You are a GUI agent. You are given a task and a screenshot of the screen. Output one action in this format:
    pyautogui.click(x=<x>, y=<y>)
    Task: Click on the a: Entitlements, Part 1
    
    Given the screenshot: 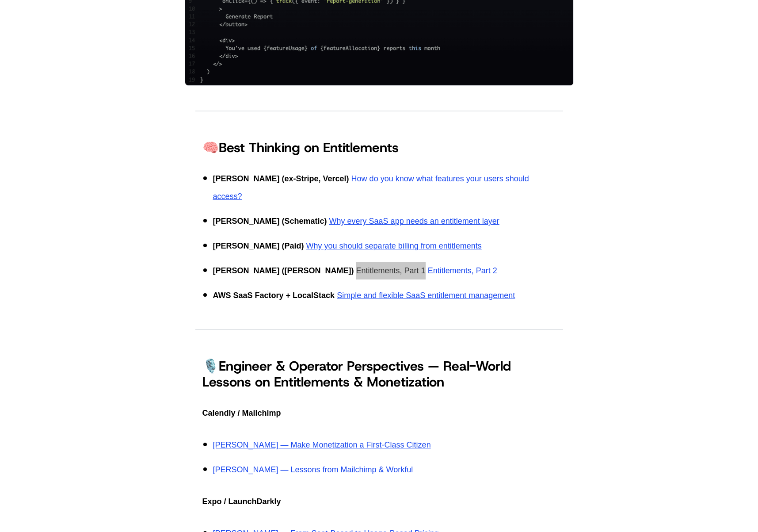 What is the action you would take?
    pyautogui.click(x=391, y=270)
    